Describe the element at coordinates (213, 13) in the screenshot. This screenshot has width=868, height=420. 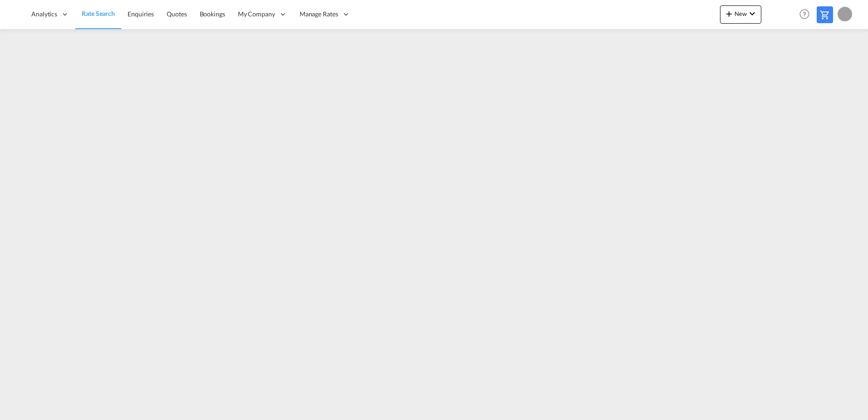
I see `span: Bookings` at that location.